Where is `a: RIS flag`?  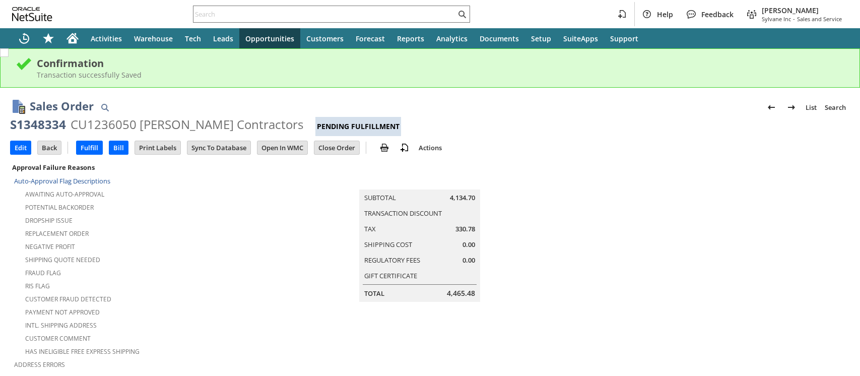 a: RIS flag is located at coordinates (37, 286).